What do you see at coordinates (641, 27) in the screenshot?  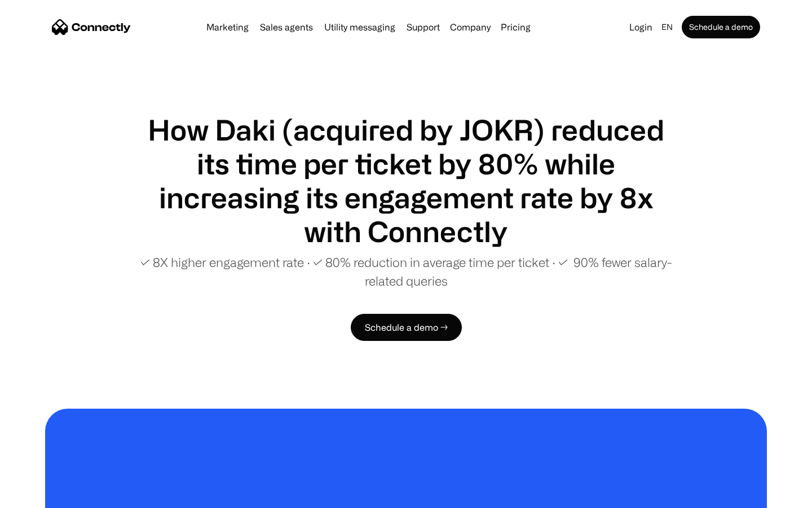 I see `a: Login` at bounding box center [641, 27].